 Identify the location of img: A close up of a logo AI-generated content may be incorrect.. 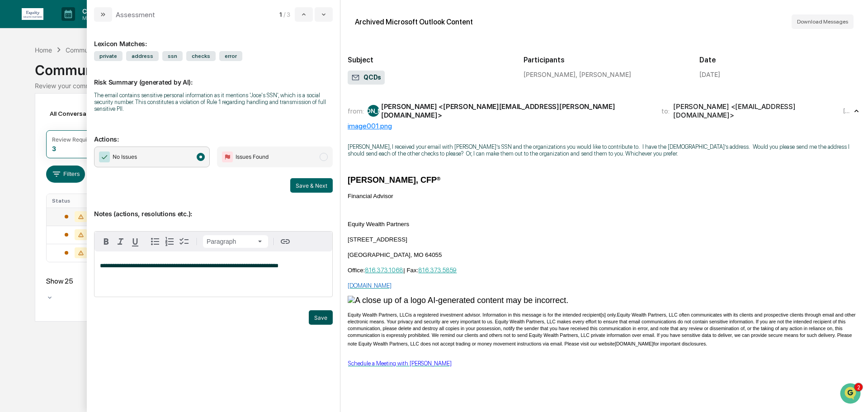
(458, 300).